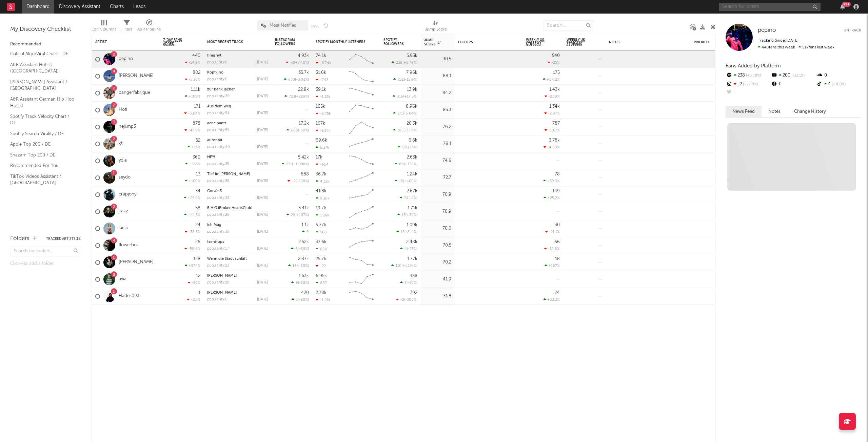  I want to click on span: 316, so click(400, 97).